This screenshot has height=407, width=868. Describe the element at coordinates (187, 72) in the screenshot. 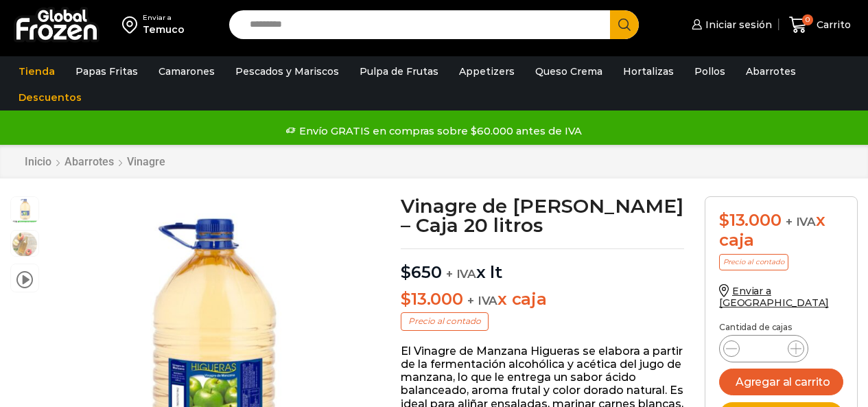

I see `a: Camarones` at that location.